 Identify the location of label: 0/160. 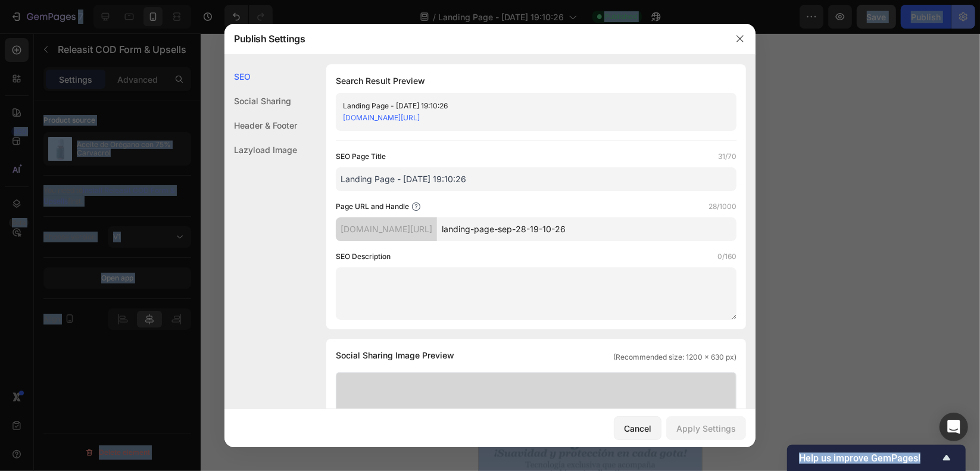
(727, 257).